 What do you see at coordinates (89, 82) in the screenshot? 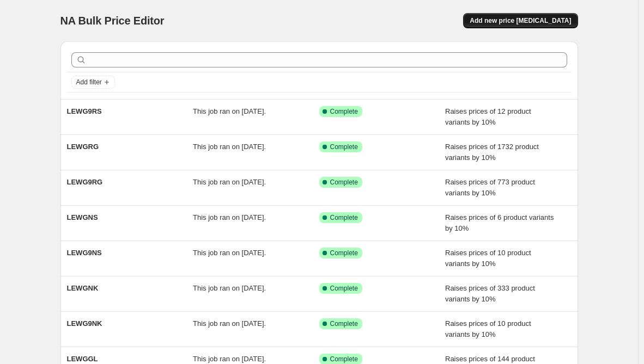
I see `span: Add filter` at bounding box center [89, 82].